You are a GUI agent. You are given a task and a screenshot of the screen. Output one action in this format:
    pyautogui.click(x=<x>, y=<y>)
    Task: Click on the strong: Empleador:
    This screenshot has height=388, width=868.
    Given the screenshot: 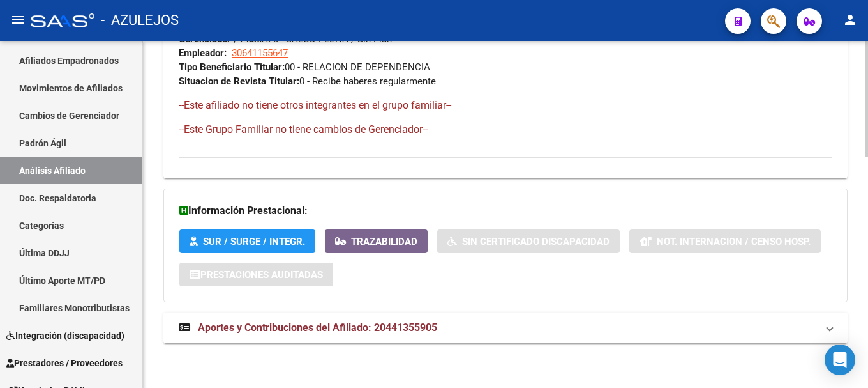 What is the action you would take?
    pyautogui.click(x=203, y=53)
    